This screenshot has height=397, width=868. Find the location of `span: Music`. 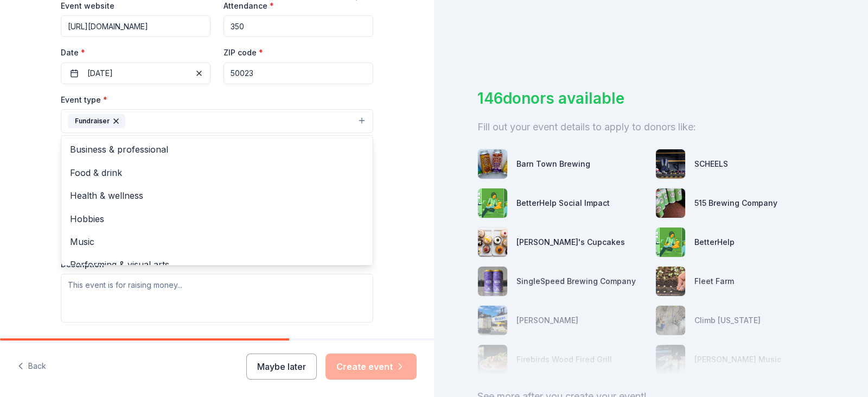

span: Music is located at coordinates (217, 242).